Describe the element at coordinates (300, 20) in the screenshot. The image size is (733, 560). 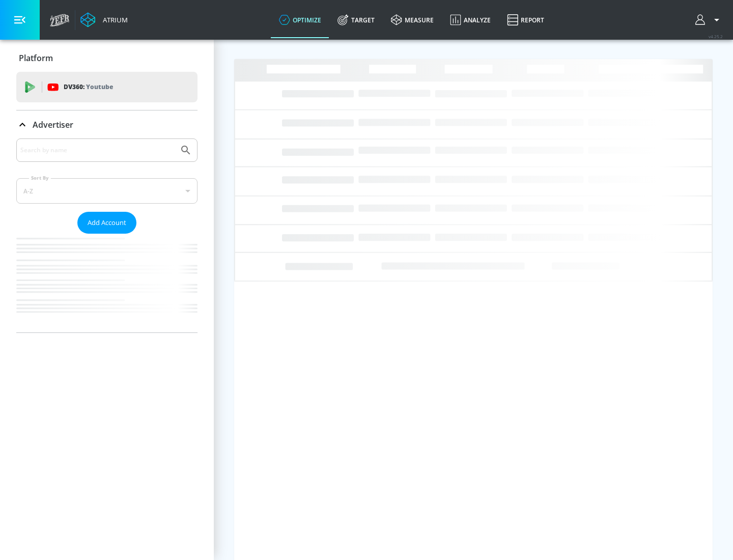
I see `a: optimize` at that location.